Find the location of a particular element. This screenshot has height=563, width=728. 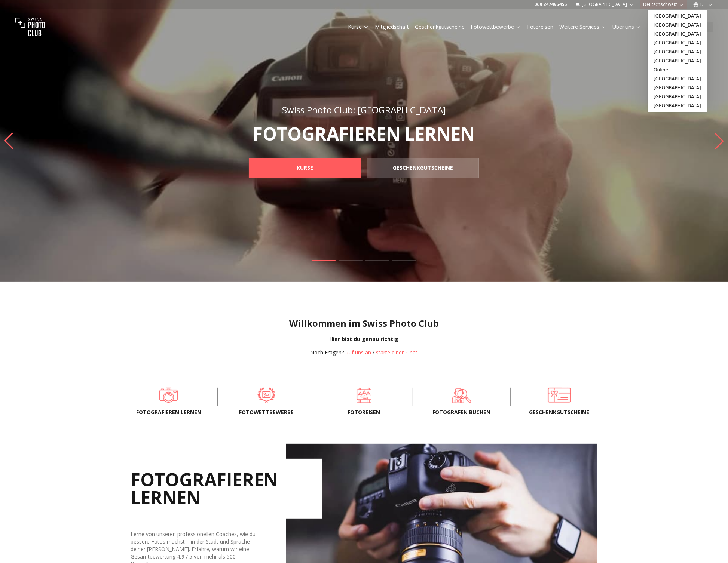

span: Fotoreisen is located at coordinates (364, 412).